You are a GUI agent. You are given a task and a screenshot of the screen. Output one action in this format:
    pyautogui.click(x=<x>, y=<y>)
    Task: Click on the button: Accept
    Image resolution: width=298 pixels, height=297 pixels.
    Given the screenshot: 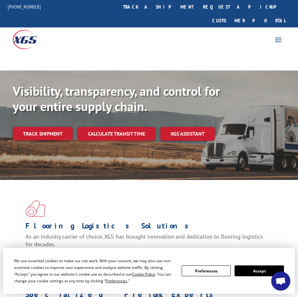 What is the action you would take?
    pyautogui.click(x=259, y=271)
    